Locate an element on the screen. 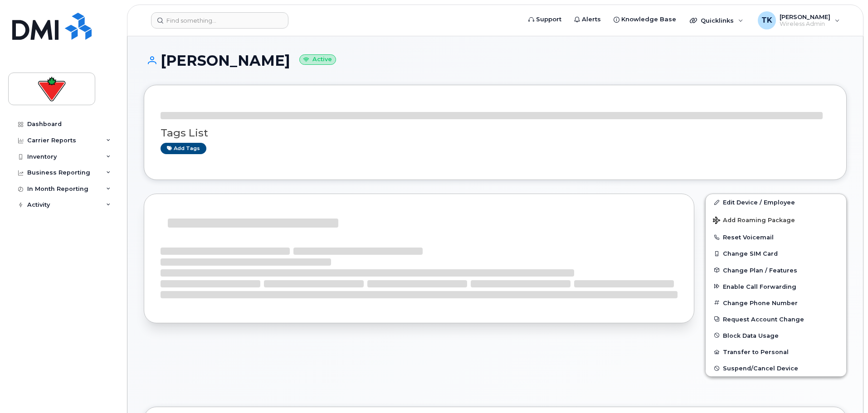 This screenshot has height=413, width=868. a: Edit Device / Employee is located at coordinates (776, 202).